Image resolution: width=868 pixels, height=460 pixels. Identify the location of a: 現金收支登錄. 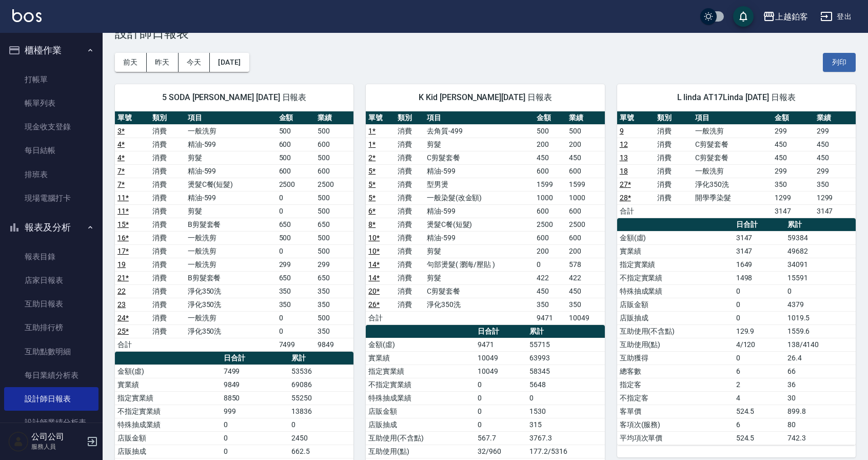
(51, 127).